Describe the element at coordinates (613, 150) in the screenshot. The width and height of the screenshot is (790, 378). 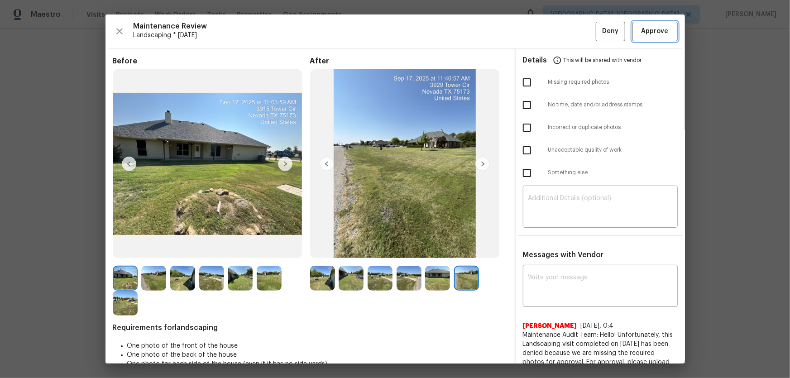
I see `span: Unacceptable quality of work` at that location.